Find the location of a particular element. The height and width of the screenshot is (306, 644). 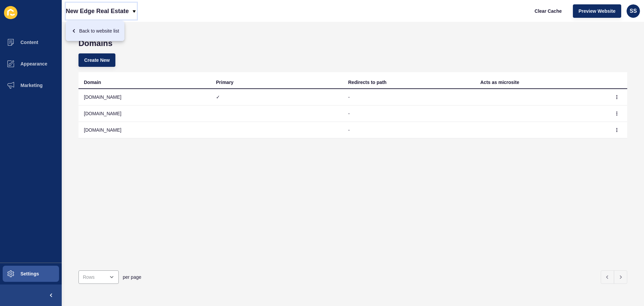

button: Preview Website is located at coordinates (597, 11).